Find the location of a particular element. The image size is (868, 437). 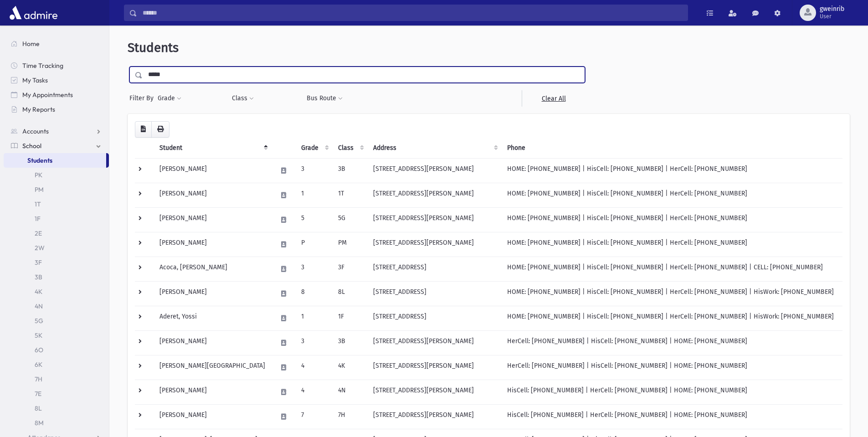

a: 7E is located at coordinates (56, 393).